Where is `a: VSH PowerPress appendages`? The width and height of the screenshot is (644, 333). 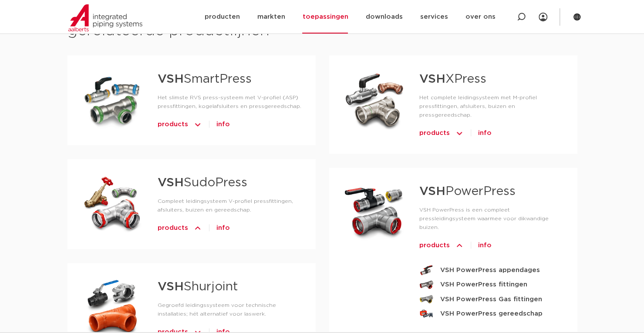
a: VSH PowerPress appendages is located at coordinates (491, 270).